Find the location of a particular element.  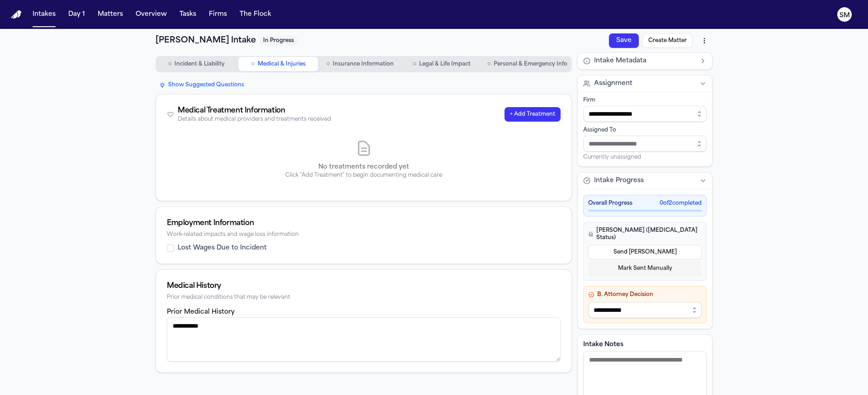

span: Intake Metadata is located at coordinates (621, 61).